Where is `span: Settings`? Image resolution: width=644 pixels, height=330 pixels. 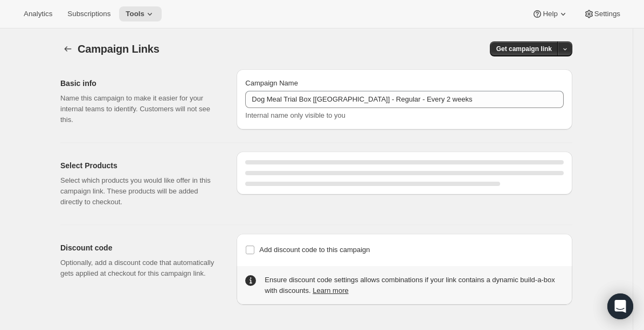 span: Settings is located at coordinates (607, 14).